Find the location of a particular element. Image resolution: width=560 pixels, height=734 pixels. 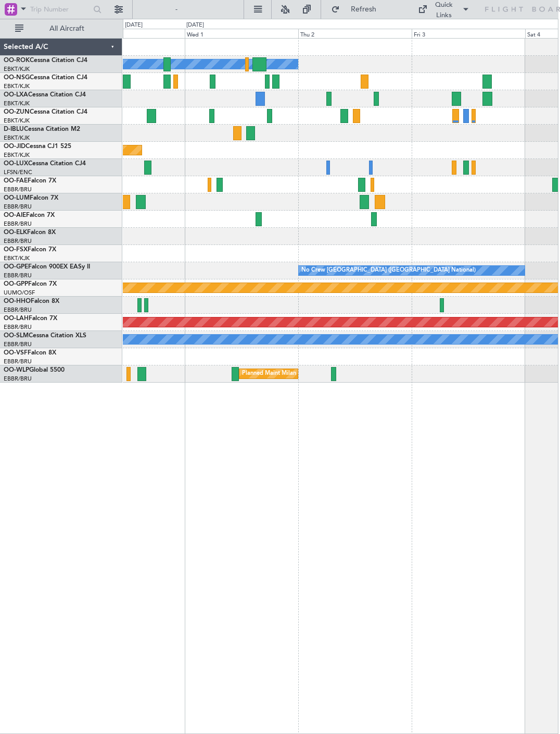

a: OO-GPEFalcon 900EX EASy II is located at coordinates (47, 267).